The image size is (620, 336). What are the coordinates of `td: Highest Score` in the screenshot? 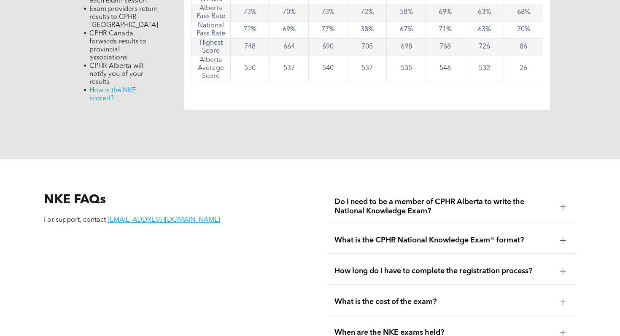 It's located at (211, 47).